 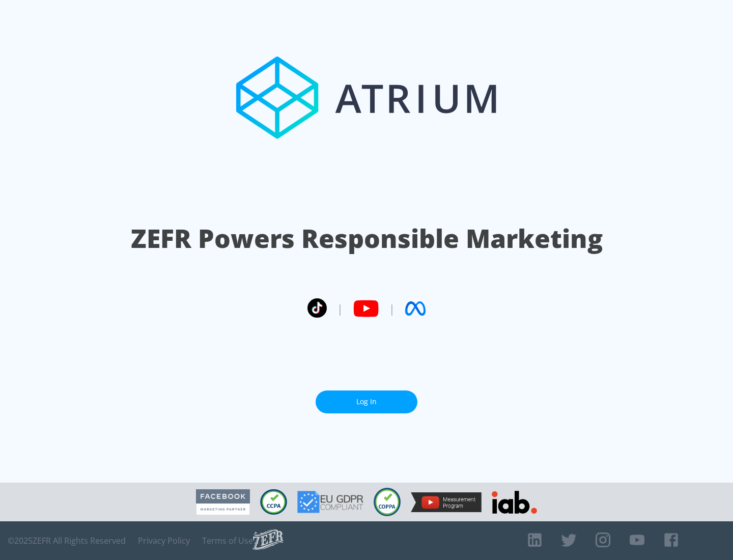 What do you see at coordinates (274, 502) in the screenshot?
I see `img: CCPA Compliant` at bounding box center [274, 502].